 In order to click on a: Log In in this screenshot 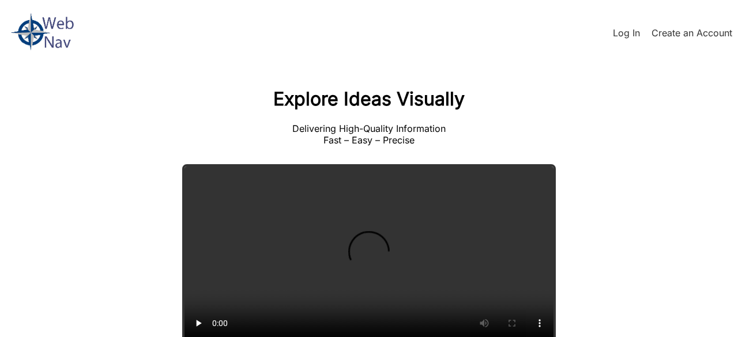, I will do `click(626, 33)`.